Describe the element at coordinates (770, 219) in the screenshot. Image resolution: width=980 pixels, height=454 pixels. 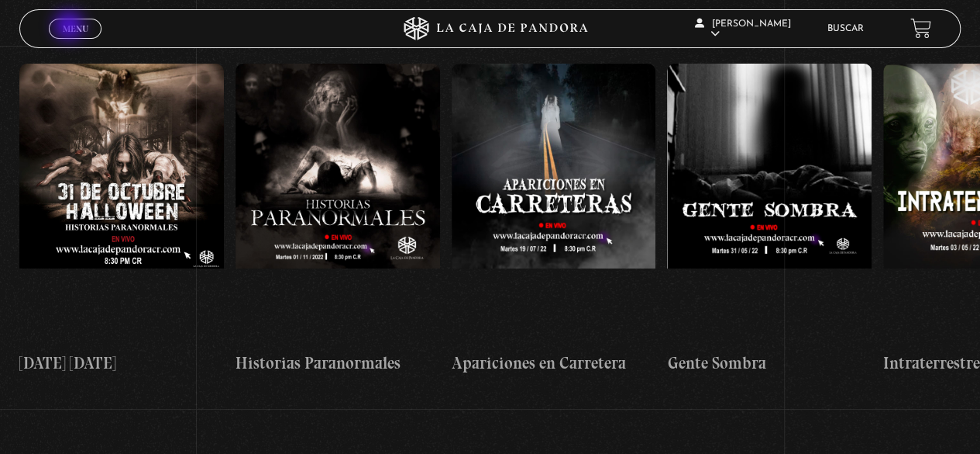
I see `a: Gente Sombra` at that location.